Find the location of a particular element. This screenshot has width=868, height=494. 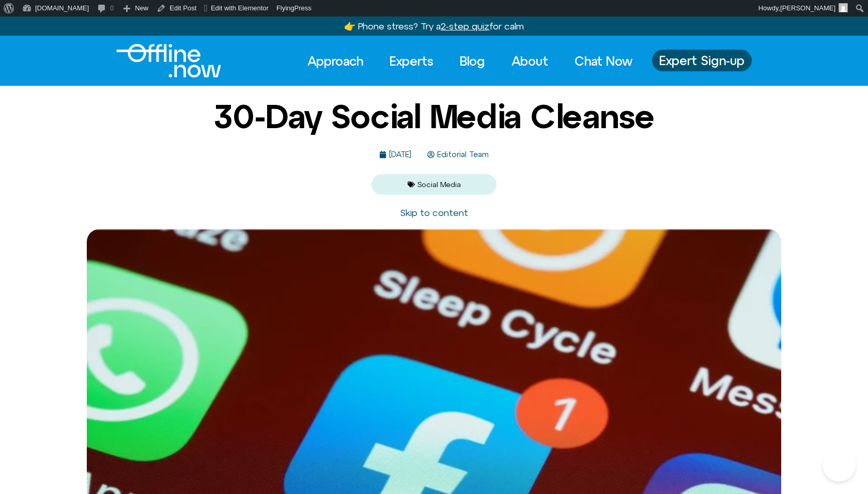

span: Expert Sign-up is located at coordinates (702, 60).